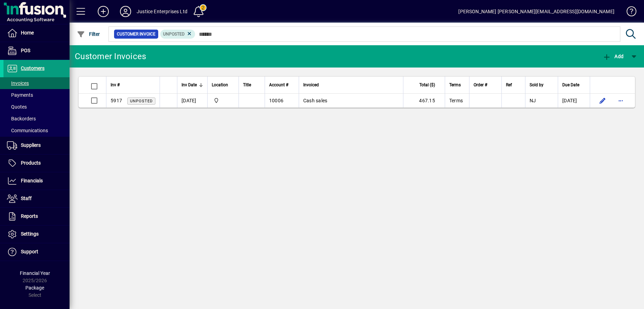 The image size is (644, 309). Describe the element at coordinates (26, 51) in the screenshot. I see `span: POS` at that location.